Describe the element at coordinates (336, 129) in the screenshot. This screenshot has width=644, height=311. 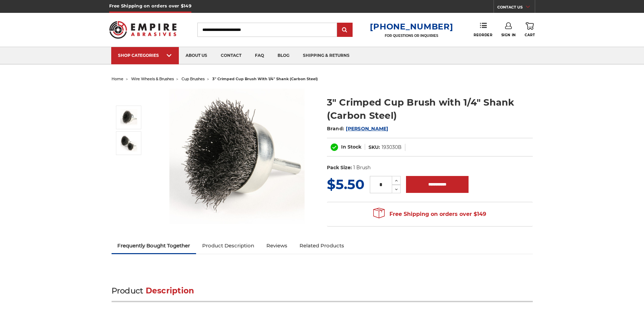
I see `span: Brand:` at that location.